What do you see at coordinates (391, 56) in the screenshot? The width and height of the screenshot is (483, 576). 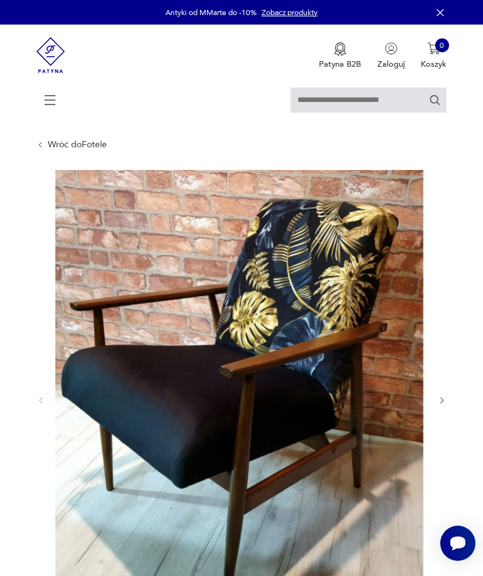 I see `button: Zaloguj` at bounding box center [391, 56].